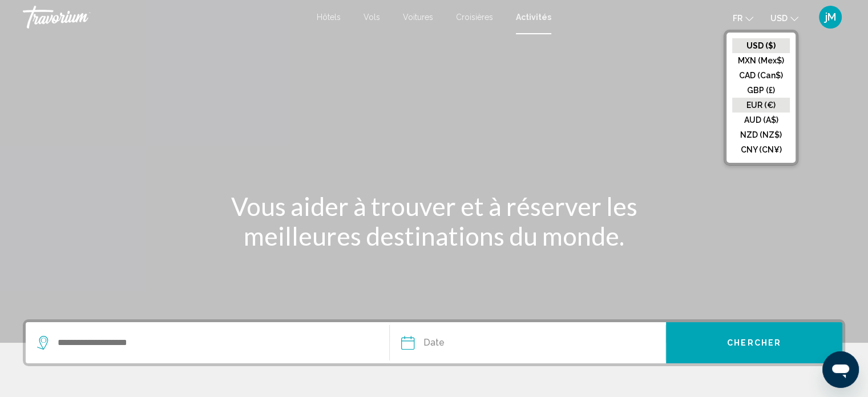 This screenshot has height=397, width=868. I want to click on button: Change currency, so click(784, 18).